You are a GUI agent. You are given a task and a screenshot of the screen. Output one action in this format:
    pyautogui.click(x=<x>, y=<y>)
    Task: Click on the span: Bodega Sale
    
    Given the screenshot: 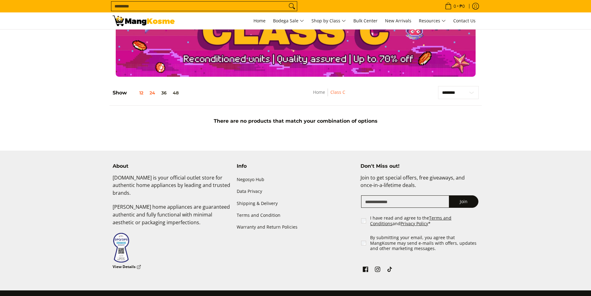 What is the action you would take?
    pyautogui.click(x=289, y=21)
    